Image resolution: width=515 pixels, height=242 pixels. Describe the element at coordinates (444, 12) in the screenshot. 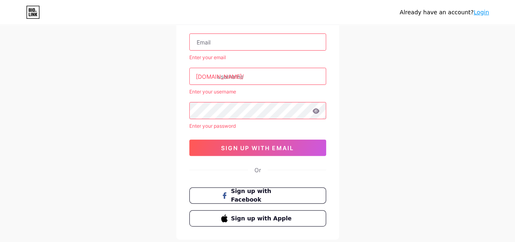

I see `div: Already have an account?` at that location.